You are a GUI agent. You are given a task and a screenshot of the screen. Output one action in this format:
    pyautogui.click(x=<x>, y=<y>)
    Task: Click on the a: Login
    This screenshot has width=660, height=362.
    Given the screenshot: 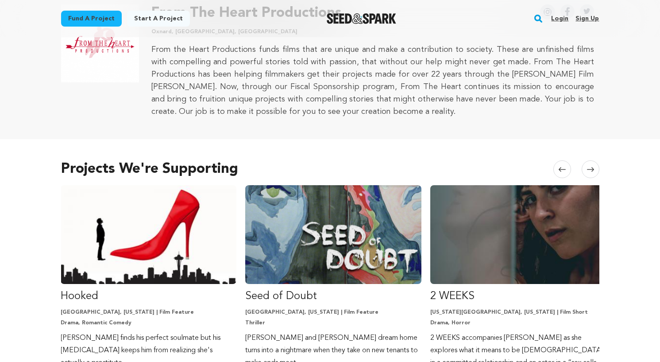 What is the action you would take?
    pyautogui.click(x=560, y=19)
    